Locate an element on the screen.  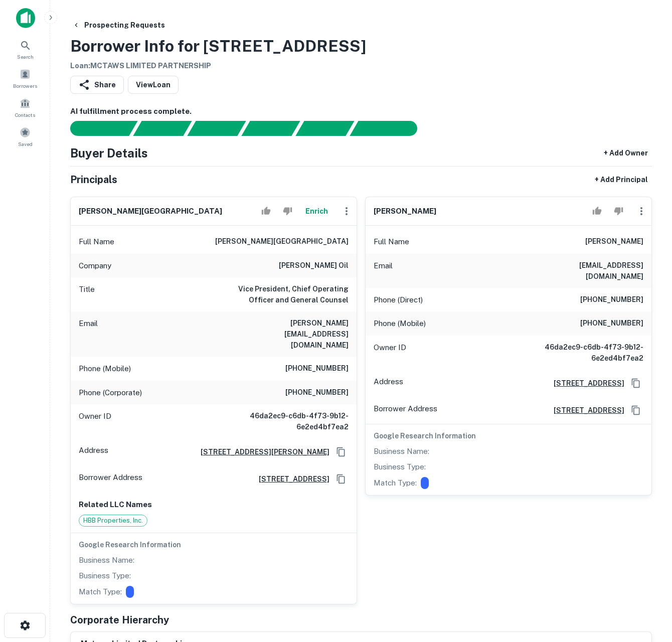
div: Search is located at coordinates (25, 49).